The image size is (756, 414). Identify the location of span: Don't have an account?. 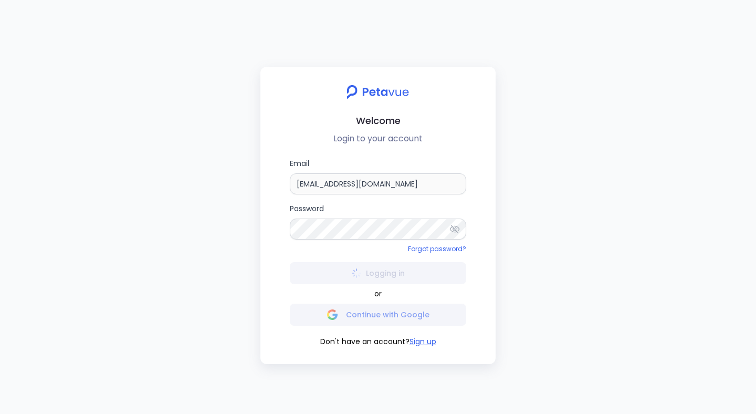
(365, 341).